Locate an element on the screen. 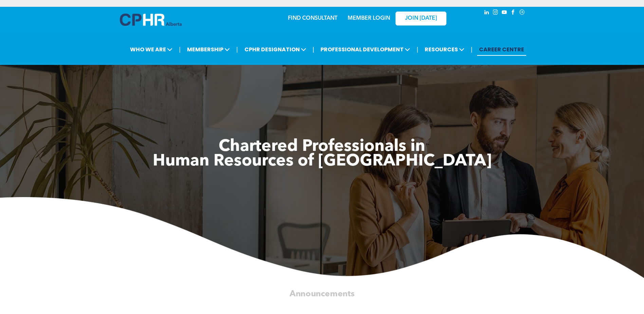  span: WHO WE ARE is located at coordinates (151, 49).